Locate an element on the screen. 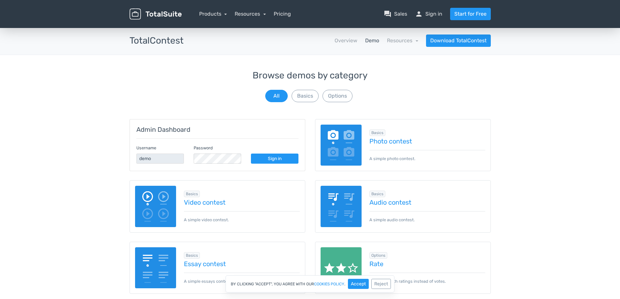  button: Basics is located at coordinates (305, 96).